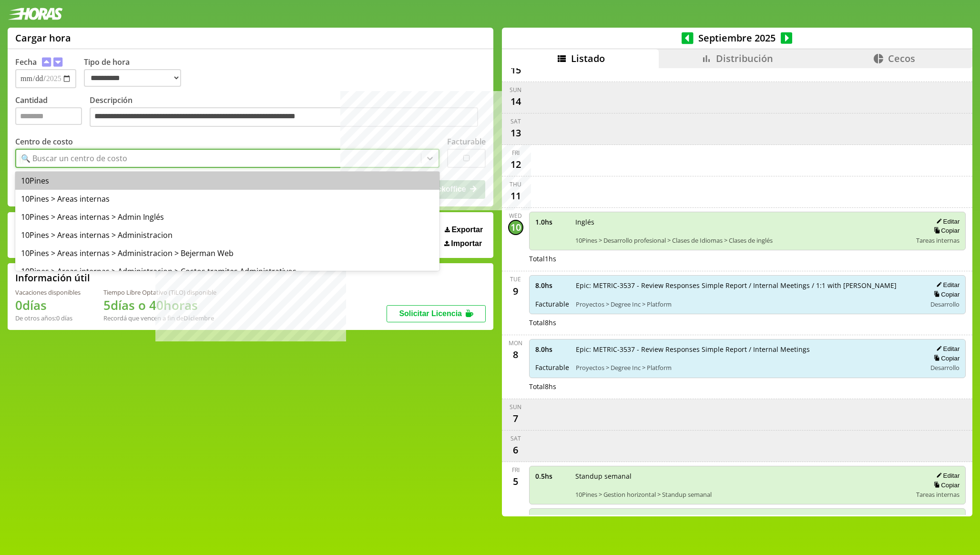  I want to click on div: 10Pines > Areas internas > Administracion, so click(227, 235).